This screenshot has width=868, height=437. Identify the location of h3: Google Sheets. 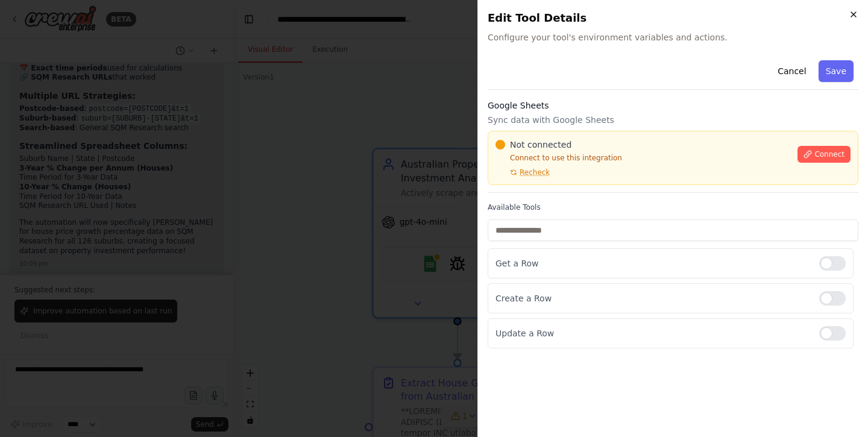
(673, 106).